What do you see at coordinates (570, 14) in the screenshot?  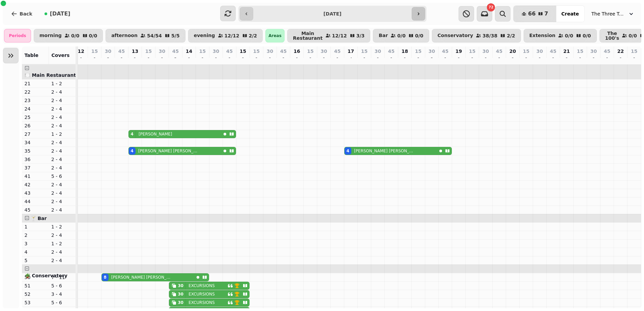 I see `span: Create` at bounding box center [570, 14].